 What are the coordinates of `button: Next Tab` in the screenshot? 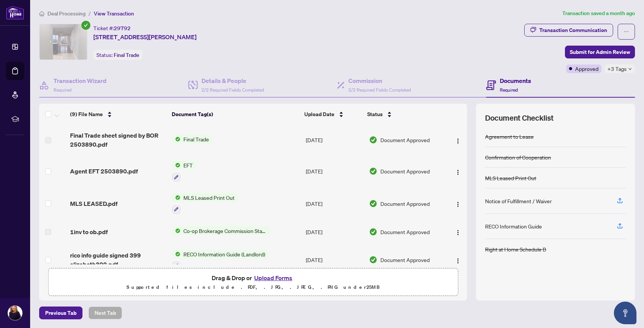 It's located at (105, 313).